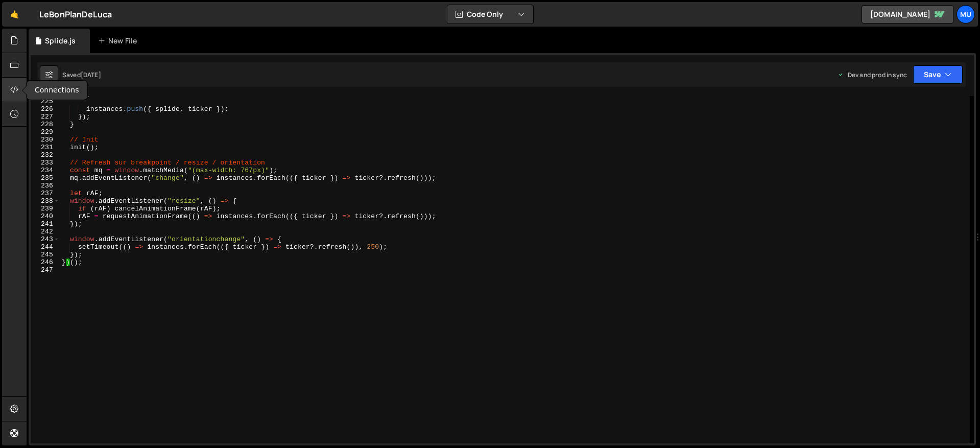 This screenshot has width=980, height=448. What do you see at coordinates (45, 124) in the screenshot?
I see `div: 228` at bounding box center [45, 124].